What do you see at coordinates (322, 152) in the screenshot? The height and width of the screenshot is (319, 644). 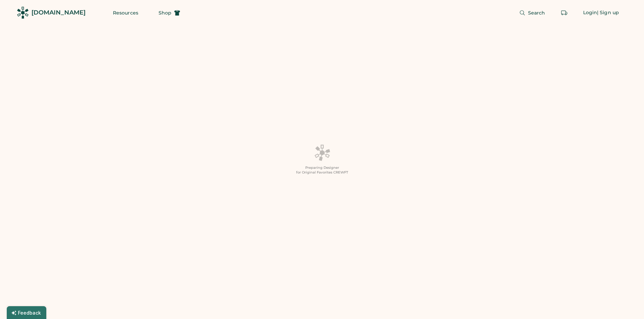 I see `img: Platens-Black-Loader-Spin-rich%20black.webp` at bounding box center [322, 152].